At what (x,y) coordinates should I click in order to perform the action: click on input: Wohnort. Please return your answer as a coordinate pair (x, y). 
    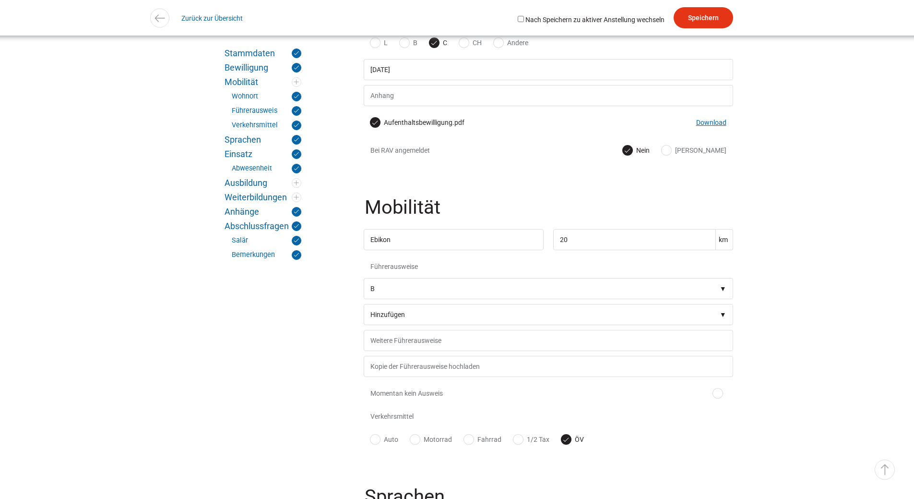
    Looking at the image, I should click on (453, 239).